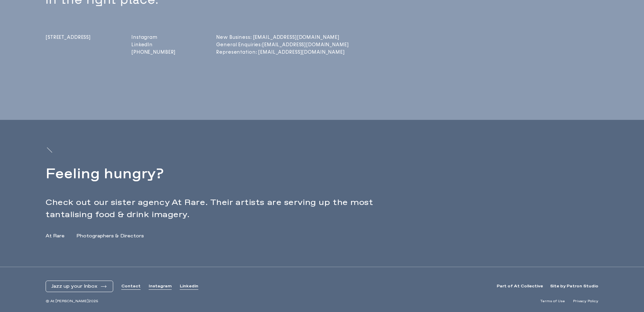 This screenshot has height=312, width=644. What do you see at coordinates (225, 208) in the screenshot?
I see `p: Check out our sister agency At Rare. Their artists are serving up the most tantalising food & dri...` at bounding box center [225, 208].